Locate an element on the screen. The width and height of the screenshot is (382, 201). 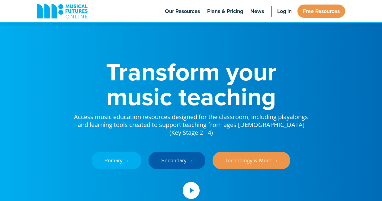
a: Secondary ‎‏‏‎ ‎ › is located at coordinates (177, 160).